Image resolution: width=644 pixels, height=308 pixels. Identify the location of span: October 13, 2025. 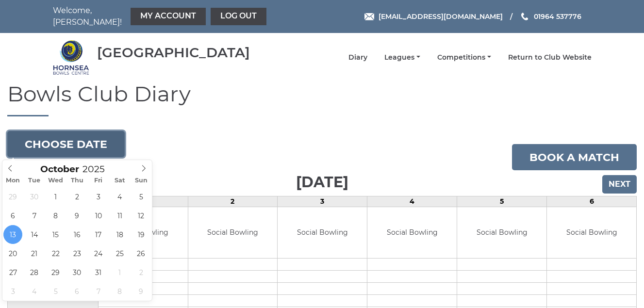
(13, 234).